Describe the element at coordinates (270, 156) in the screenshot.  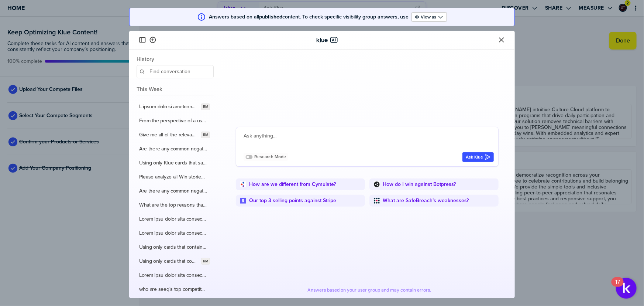
I see `span: Research Mode` at that location.